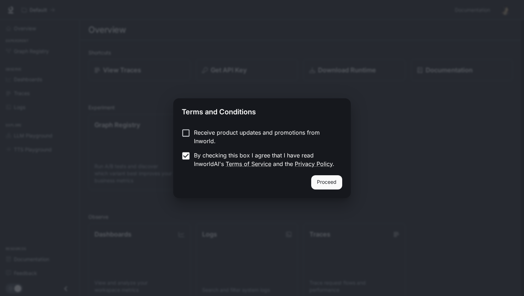 The image size is (524, 296). I want to click on p: Receive product updates and promotions from Inworld., so click(265, 137).